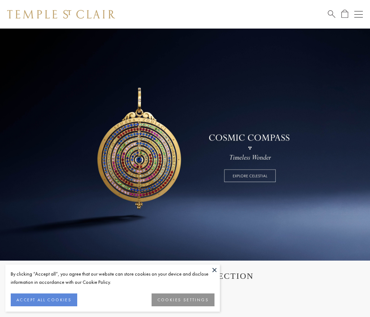  Describe the element at coordinates (183, 300) in the screenshot. I see `button: COOKIES SETTINGS` at that location.